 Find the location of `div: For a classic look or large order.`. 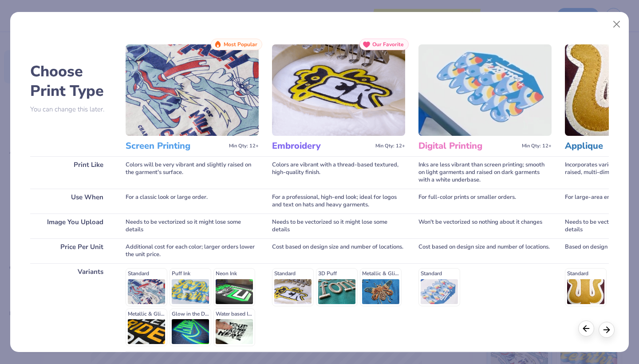

div: For a classic look or large order. is located at coordinates (192, 201).